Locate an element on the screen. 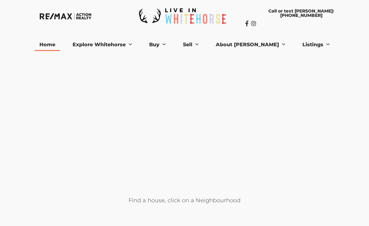  a: Listings is located at coordinates (316, 45).